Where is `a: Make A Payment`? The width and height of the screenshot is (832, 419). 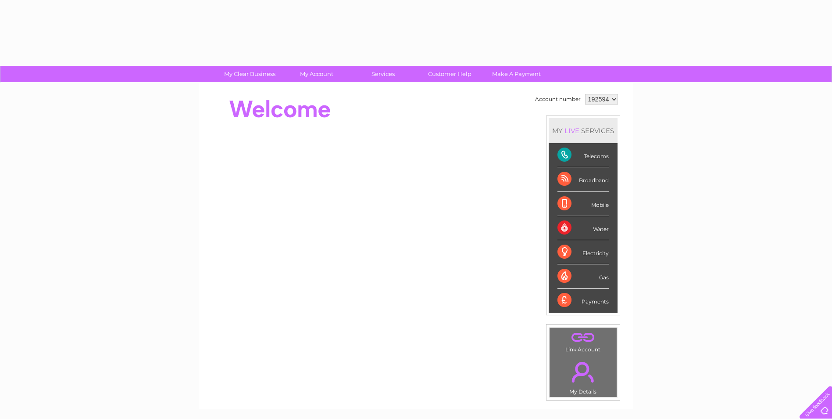 a: Make A Payment is located at coordinates (516, 74).